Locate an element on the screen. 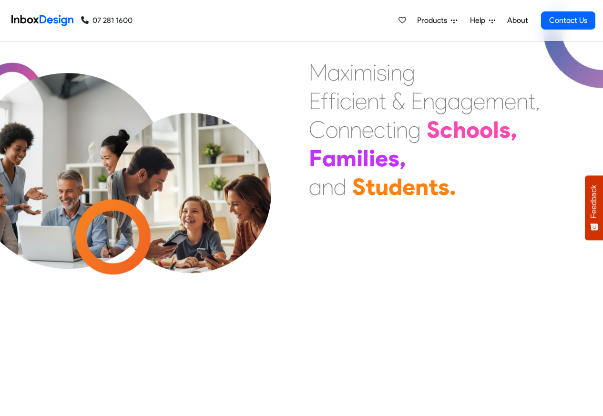 This screenshot has width=603, height=416. a: 07 281 1600 is located at coordinates (107, 20).